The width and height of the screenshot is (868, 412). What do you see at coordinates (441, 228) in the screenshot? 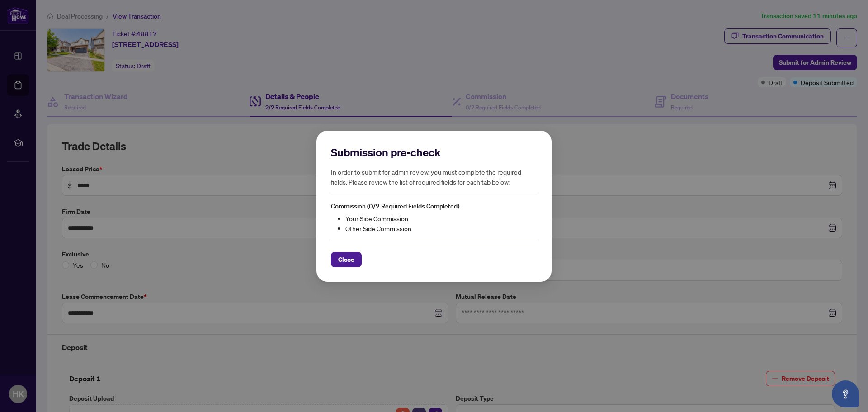
I see `li: Other Side Commission` at bounding box center [441, 228].